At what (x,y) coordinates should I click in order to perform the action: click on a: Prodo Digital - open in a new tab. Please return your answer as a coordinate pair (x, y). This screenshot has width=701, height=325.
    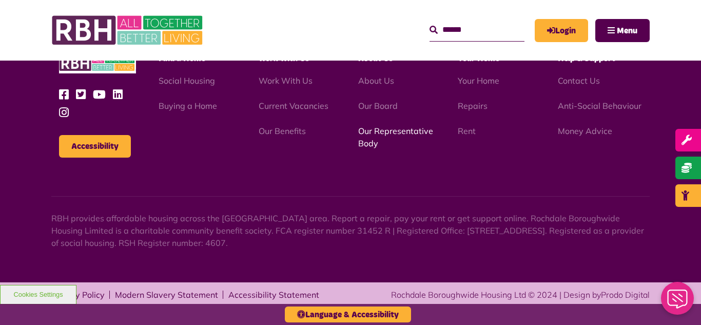
    Looking at the image, I should click on (625, 294).